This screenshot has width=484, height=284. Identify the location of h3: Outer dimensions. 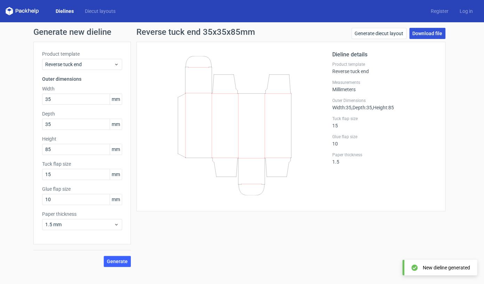
(82, 79).